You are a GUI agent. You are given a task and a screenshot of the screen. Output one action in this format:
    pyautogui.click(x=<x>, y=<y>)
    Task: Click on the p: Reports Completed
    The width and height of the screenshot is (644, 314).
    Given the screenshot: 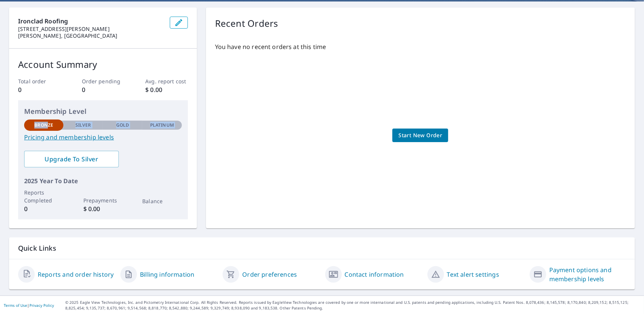 What is the action you would take?
    pyautogui.click(x=44, y=196)
    